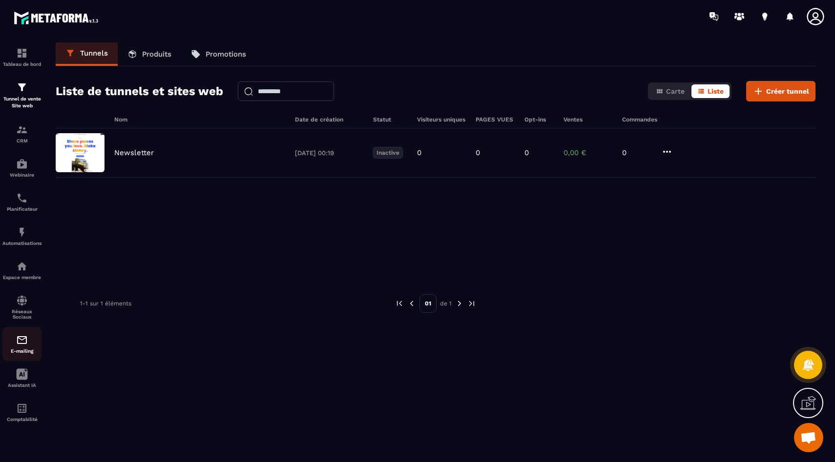 The height and width of the screenshot is (462, 835). Describe the element at coordinates (22, 419) in the screenshot. I see `p: Comptabilité` at that location.